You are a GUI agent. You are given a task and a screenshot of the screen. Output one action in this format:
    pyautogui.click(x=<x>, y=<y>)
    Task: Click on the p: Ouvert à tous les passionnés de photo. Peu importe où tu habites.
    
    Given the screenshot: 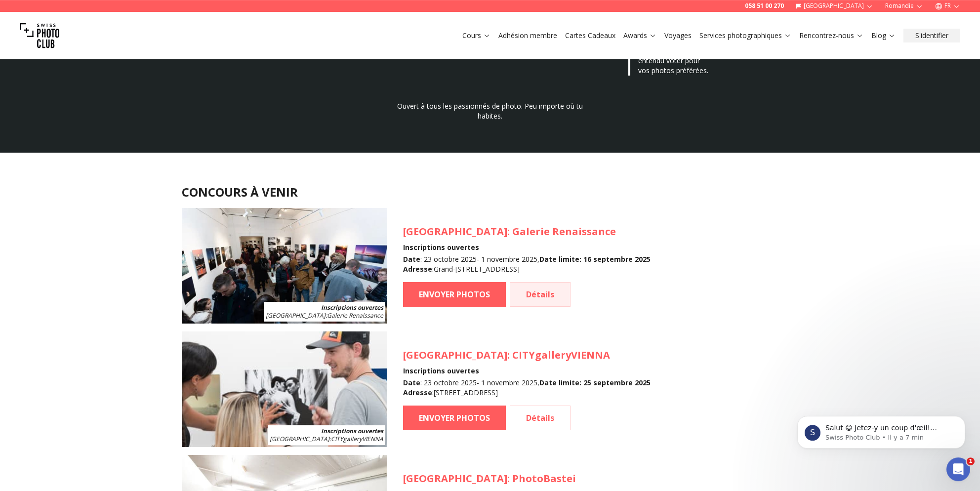 What is the action you would take?
    pyautogui.click(x=490, y=111)
    